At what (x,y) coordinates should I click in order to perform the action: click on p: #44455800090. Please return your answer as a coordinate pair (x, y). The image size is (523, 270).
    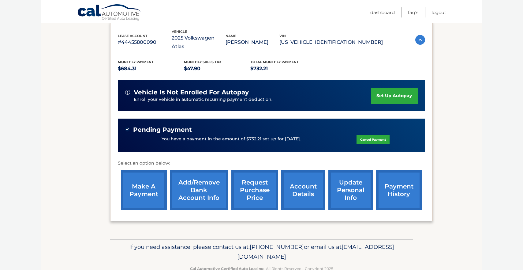
    Looking at the image, I should click on (145, 42).